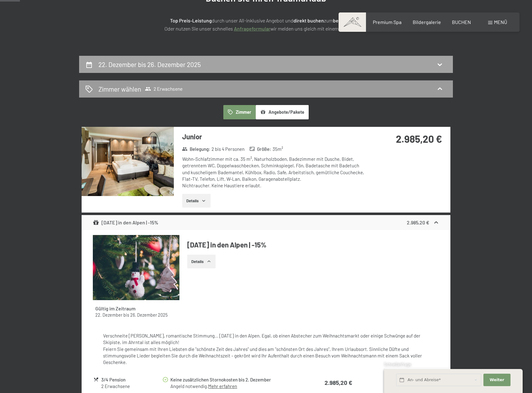 This screenshot has width=532, height=393. I want to click on span: Menü, so click(501, 22).